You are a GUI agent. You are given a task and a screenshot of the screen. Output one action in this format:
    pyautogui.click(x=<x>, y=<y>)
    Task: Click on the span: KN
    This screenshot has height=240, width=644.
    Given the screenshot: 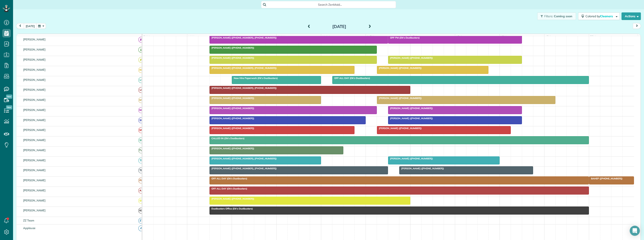 What is the action you would take?
    pyautogui.click(x=141, y=210)
    